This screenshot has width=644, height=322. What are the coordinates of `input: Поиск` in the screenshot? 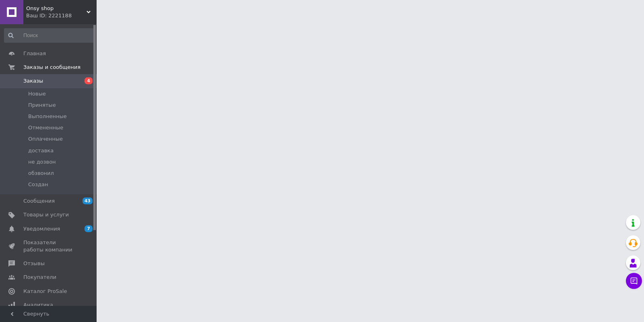 It's located at (50, 35).